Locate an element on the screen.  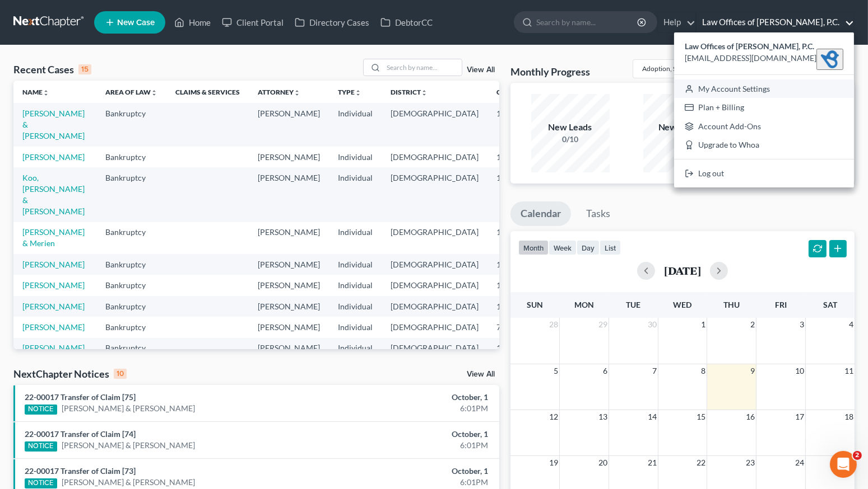
div: NOTICE is located at coordinates (41, 447).